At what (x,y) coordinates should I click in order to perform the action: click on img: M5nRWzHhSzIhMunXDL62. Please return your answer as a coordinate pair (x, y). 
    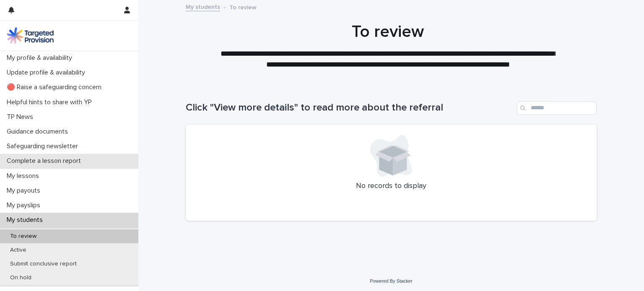
    Looking at the image, I should click on (30, 36).